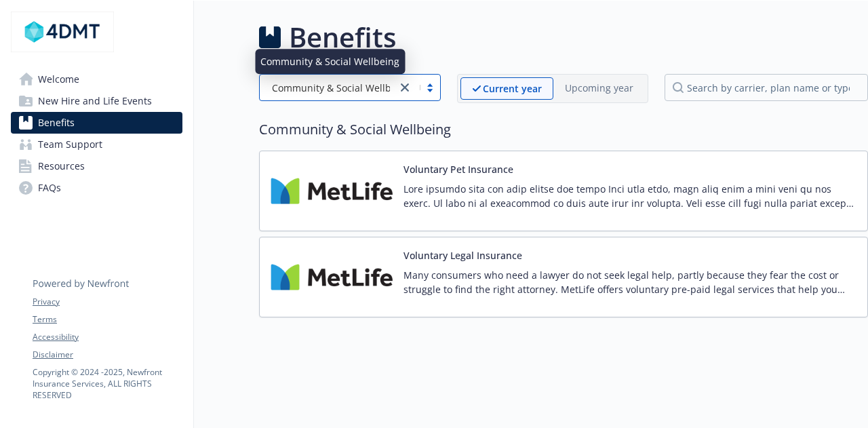  Describe the element at coordinates (56, 123) in the screenshot. I see `span: Benefits` at that location.